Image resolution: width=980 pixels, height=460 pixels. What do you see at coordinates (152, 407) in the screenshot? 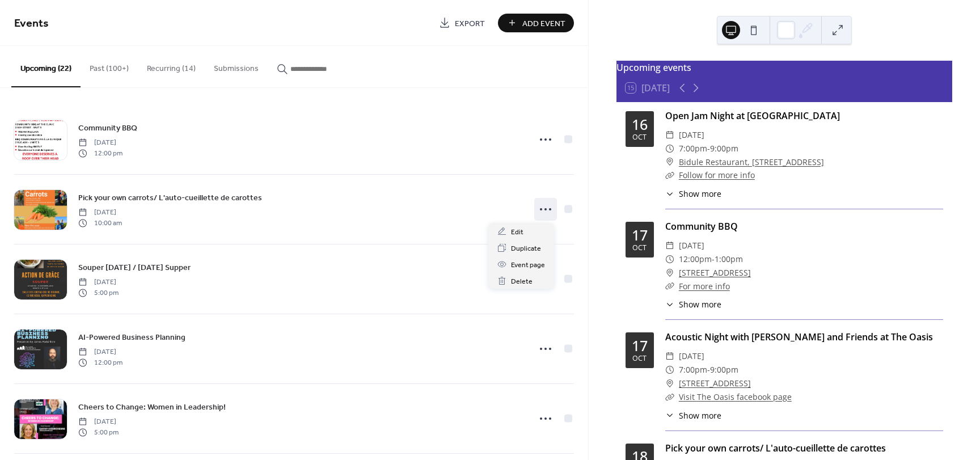
I see `a: Cheers to Change: Women in Leadership!` at bounding box center [152, 407].